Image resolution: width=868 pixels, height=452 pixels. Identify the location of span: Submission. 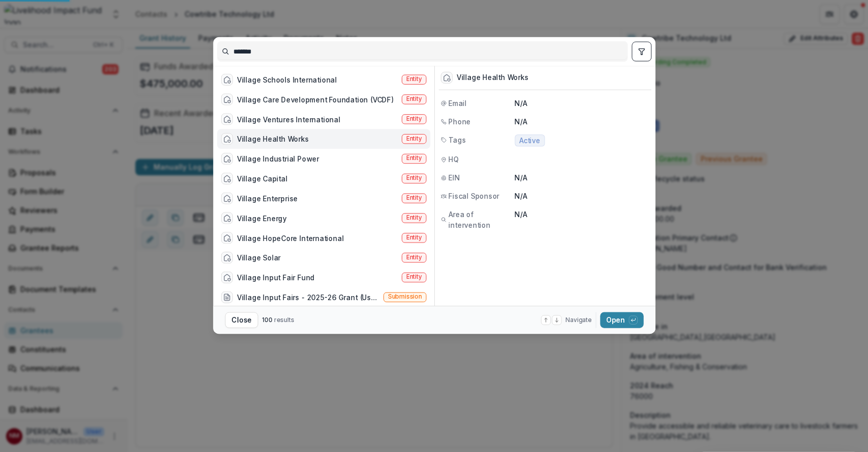
(405, 297).